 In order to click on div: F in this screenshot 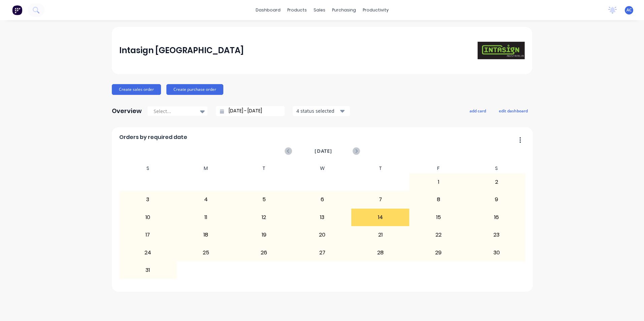, I will do `click(438, 168)`.